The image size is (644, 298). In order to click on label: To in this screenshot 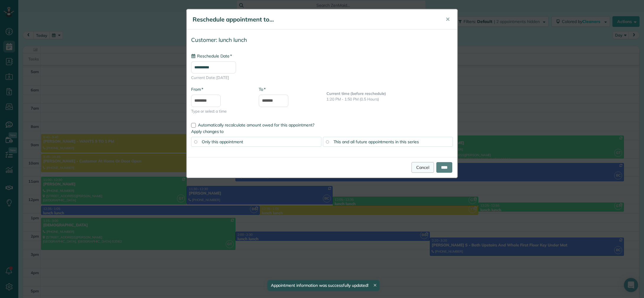, I will do `click(262, 89)`.